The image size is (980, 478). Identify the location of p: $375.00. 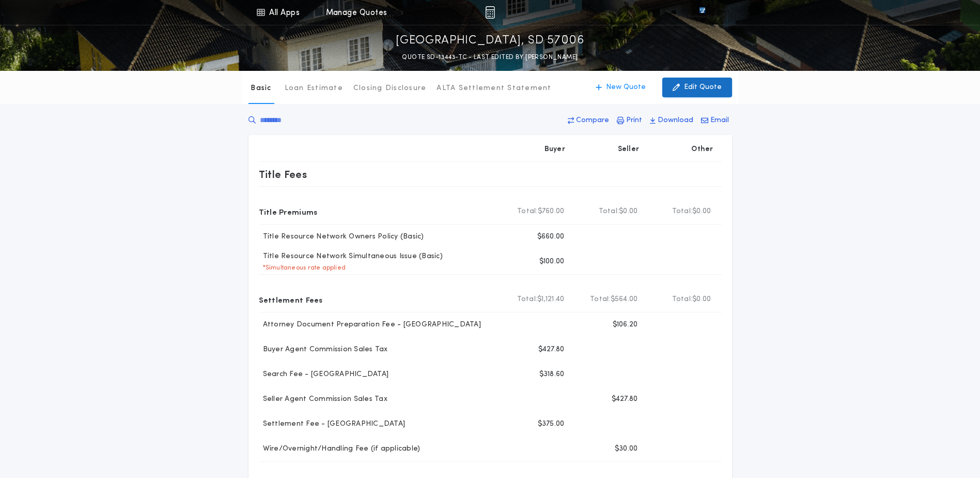
(551, 424).